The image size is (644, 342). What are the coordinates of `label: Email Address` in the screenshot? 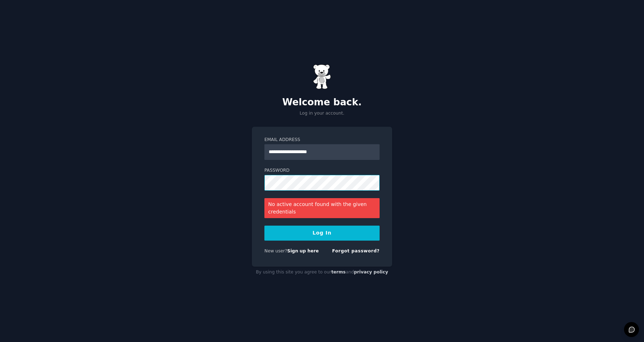 It's located at (322, 140).